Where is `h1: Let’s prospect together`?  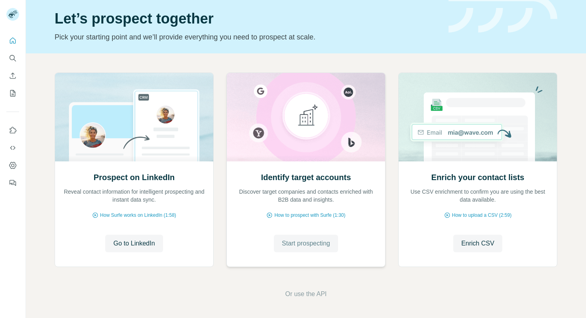
h1: Let’s prospect together is located at coordinates (247, 19).